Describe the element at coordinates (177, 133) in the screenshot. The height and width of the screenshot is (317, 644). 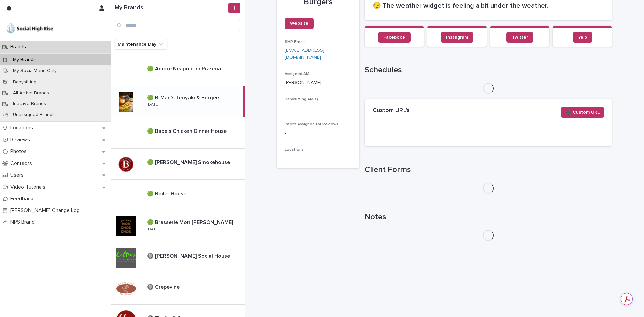
I see `a: 🟢 Babe's Chicken Dinner House🟢 Babe's Chicken Dinner House` at that location.